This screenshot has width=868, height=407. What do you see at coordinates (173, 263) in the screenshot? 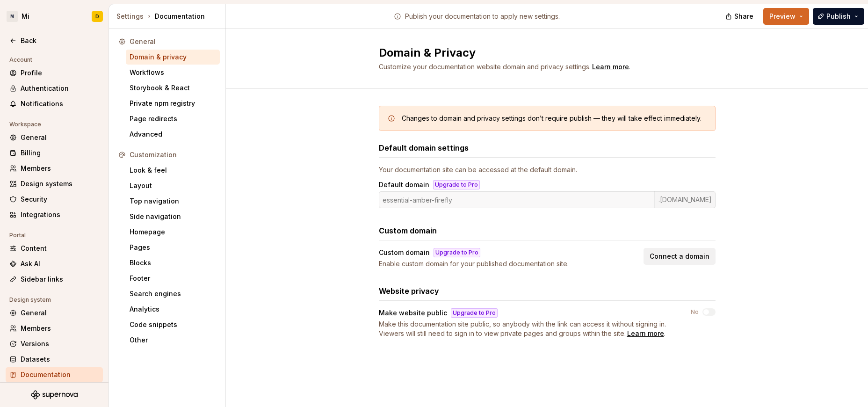
I see `div: Blocks` at bounding box center [173, 263].